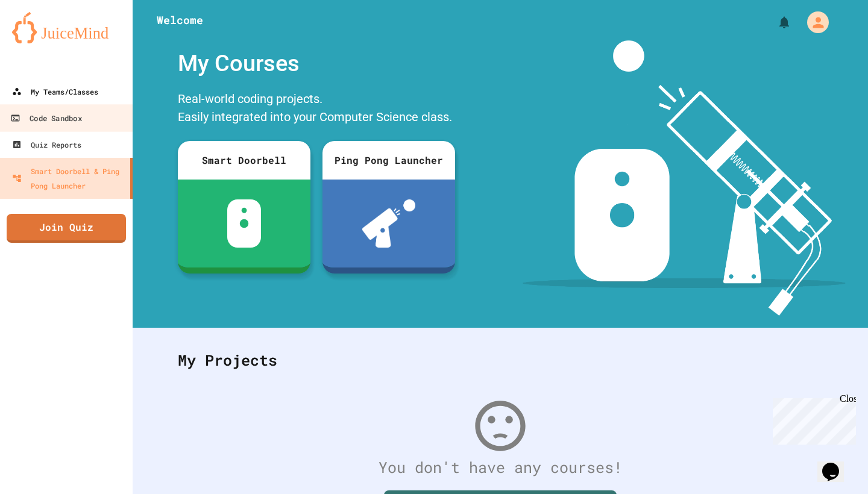 Image resolution: width=868 pixels, height=494 pixels. What do you see at coordinates (389, 160) in the screenshot?
I see `div: Ping Pong Launcher` at bounding box center [389, 160].